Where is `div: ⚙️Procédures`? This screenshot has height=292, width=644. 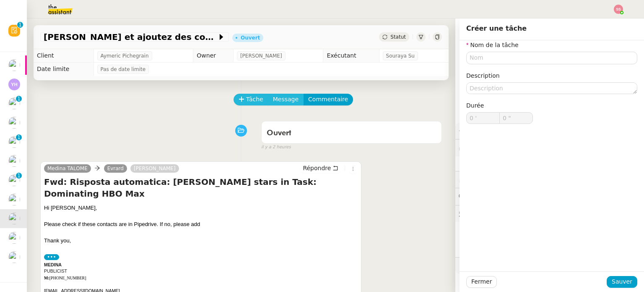 div: ⚙️Procédures is located at coordinates (550, 131).